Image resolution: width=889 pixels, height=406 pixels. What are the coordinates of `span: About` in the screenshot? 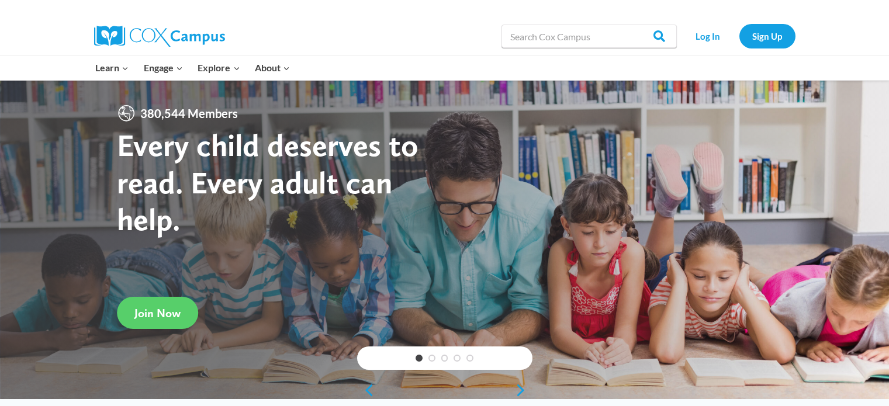 It's located at (272, 68).